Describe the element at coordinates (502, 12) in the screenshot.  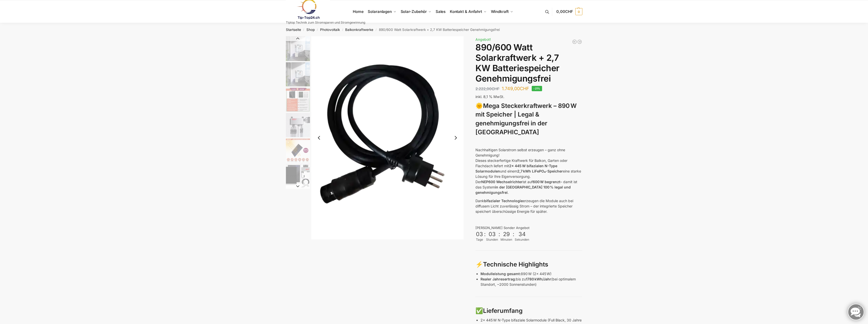
I see `a: Windkraft` at that location.